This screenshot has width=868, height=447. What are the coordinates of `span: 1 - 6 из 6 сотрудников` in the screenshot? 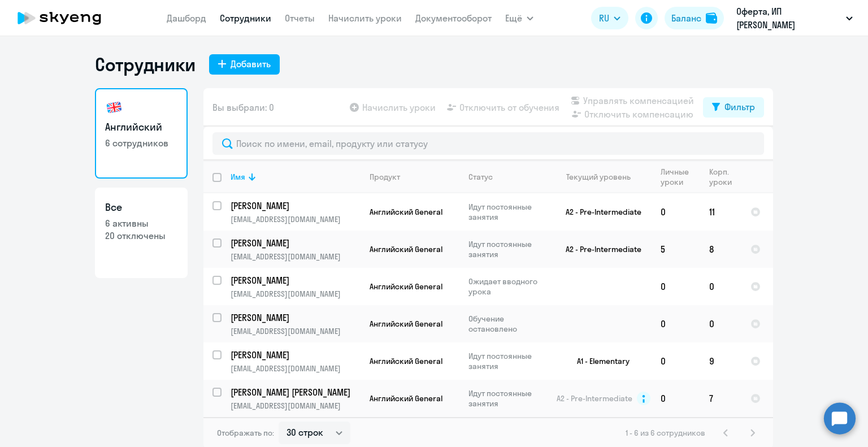 It's located at (665, 433).